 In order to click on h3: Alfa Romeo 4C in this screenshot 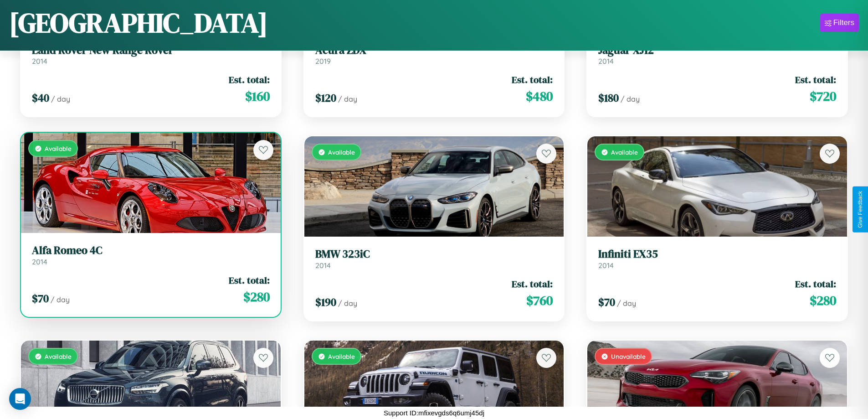, I will do `click(151, 250)`.